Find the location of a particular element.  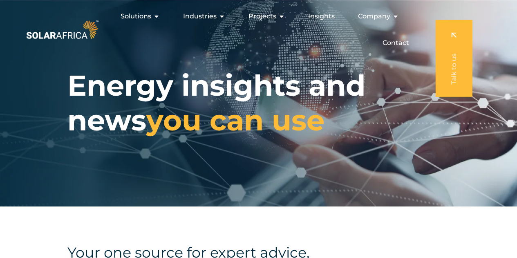

nav: Menu is located at coordinates (258, 29).